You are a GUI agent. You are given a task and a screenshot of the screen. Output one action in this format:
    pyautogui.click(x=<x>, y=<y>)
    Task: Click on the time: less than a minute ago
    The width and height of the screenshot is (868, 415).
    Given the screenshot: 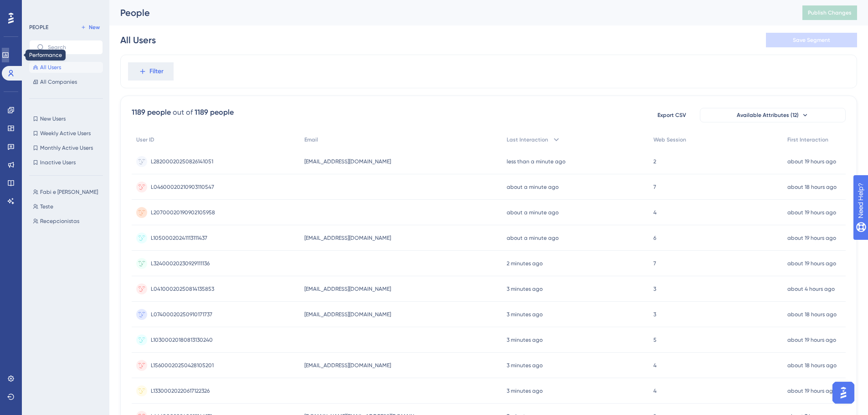 What is the action you would take?
    pyautogui.click(x=536, y=162)
    